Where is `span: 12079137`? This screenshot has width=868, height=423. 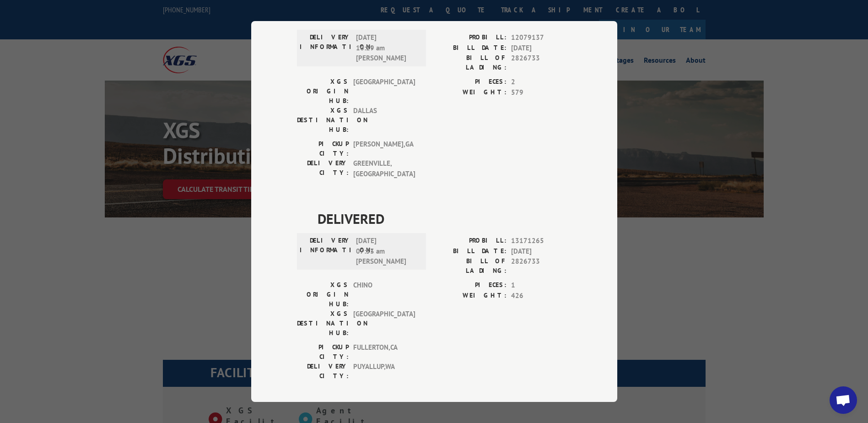 span: 12079137 is located at coordinates (542, 38).